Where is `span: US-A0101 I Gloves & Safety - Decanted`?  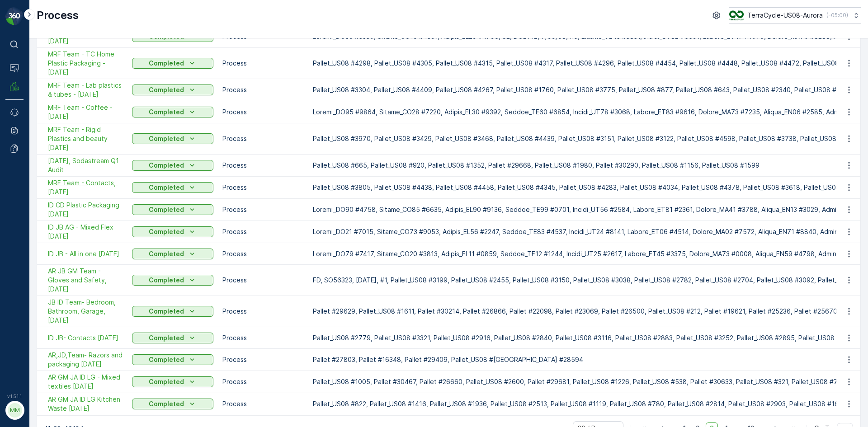 span: US-A0101 I Gloves & Safety - Decanted is located at coordinates (100, 226).